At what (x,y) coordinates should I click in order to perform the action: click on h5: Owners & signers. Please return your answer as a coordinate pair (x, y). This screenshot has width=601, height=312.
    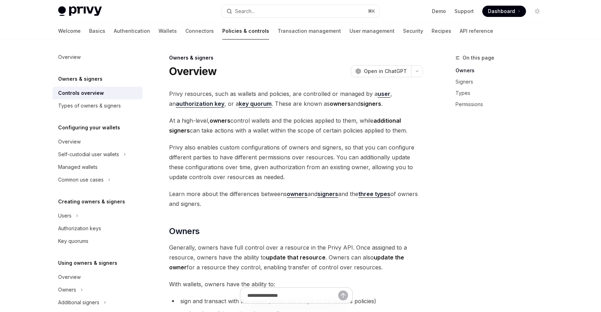
    Looking at the image, I should click on (80, 79).